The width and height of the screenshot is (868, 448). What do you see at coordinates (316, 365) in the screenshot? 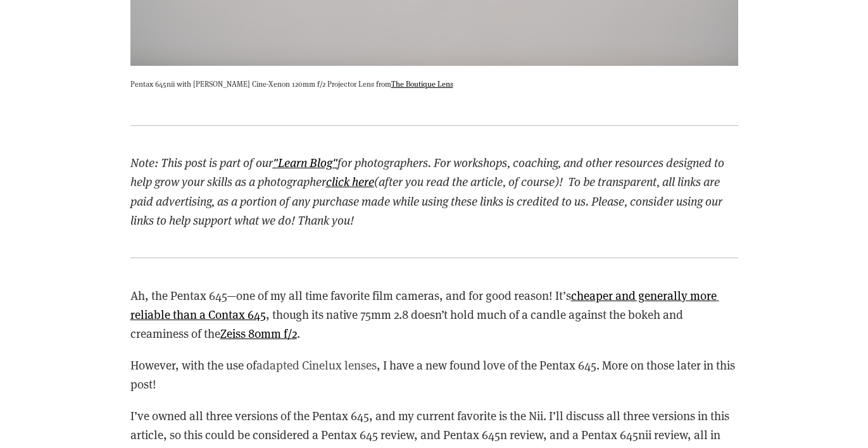
I see `a: adapted Cinelux lenses` at bounding box center [316, 365].